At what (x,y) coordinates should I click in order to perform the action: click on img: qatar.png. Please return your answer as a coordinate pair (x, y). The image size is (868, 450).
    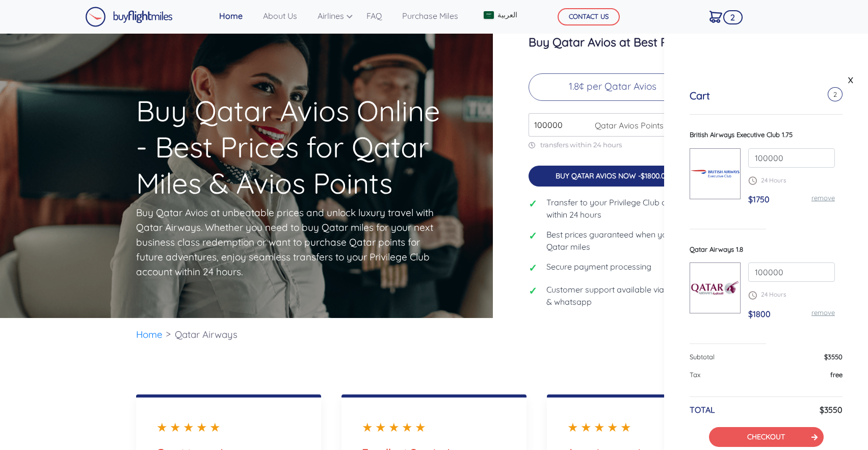
    Looking at the image, I should click on (715, 288).